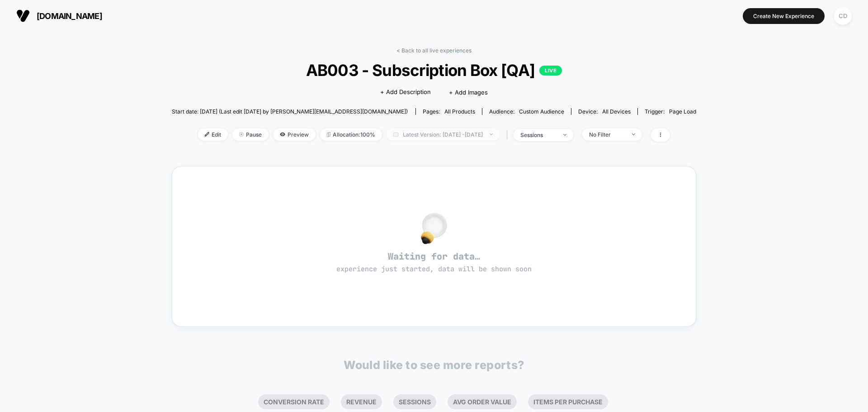 The height and width of the screenshot is (412, 868). What do you see at coordinates (616, 112) in the screenshot?
I see `span: all devices` at bounding box center [616, 112].